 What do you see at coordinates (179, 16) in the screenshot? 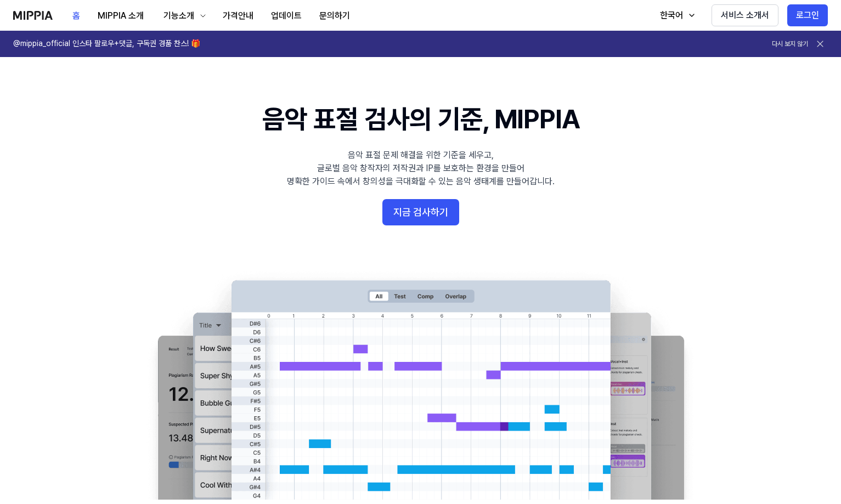
I see `div: 기능소개` at bounding box center [179, 16].